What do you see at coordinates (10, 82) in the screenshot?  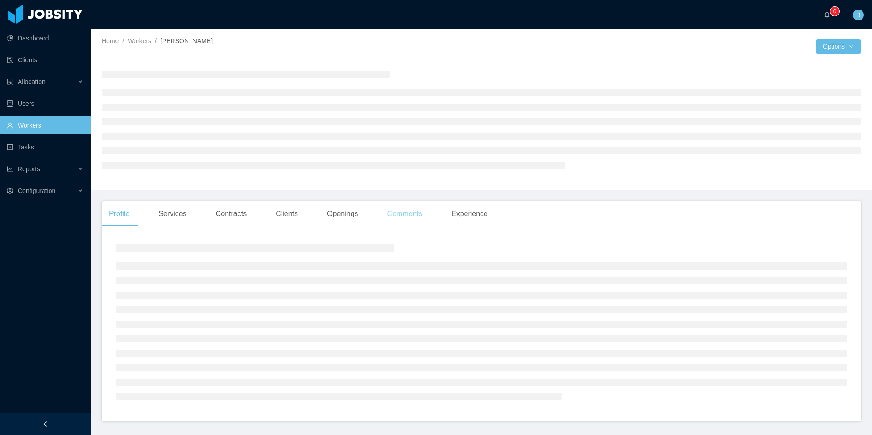 I see `i: icon: solution` at bounding box center [10, 82].